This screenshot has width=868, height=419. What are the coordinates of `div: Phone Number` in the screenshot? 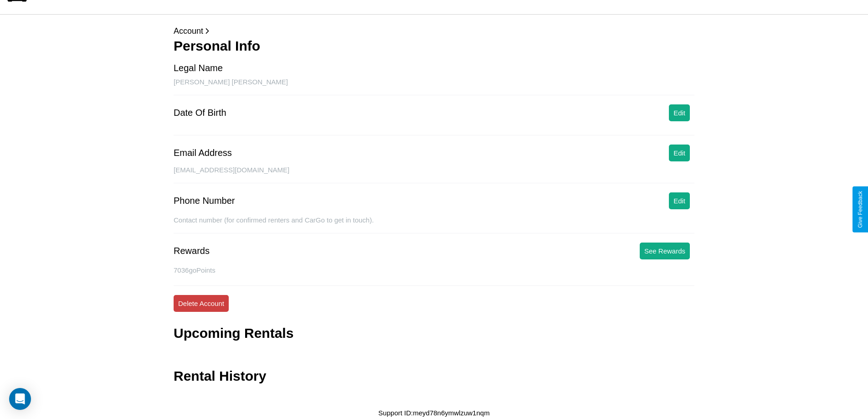 It's located at (204, 200).